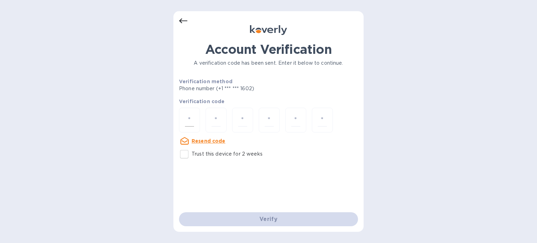 The height and width of the screenshot is (243, 537). Describe the element at coordinates (208, 141) in the screenshot. I see `u: Resend code` at that location.